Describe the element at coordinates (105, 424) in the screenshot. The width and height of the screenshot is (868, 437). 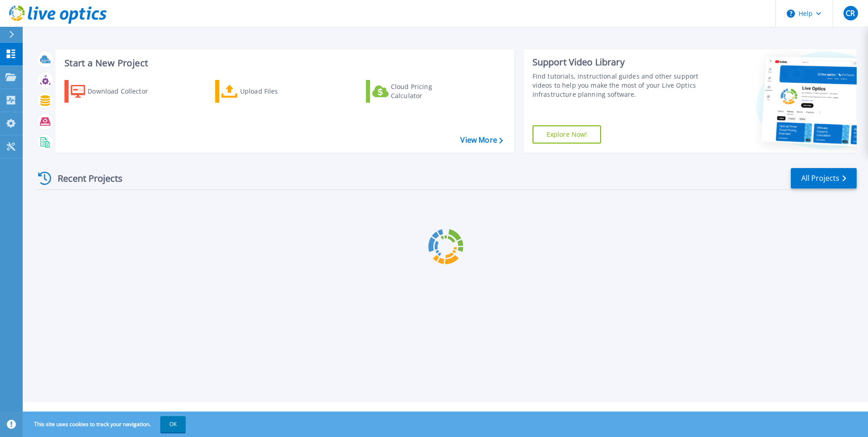
I see `span: This site uses cookies to track your navigation.` at that location.